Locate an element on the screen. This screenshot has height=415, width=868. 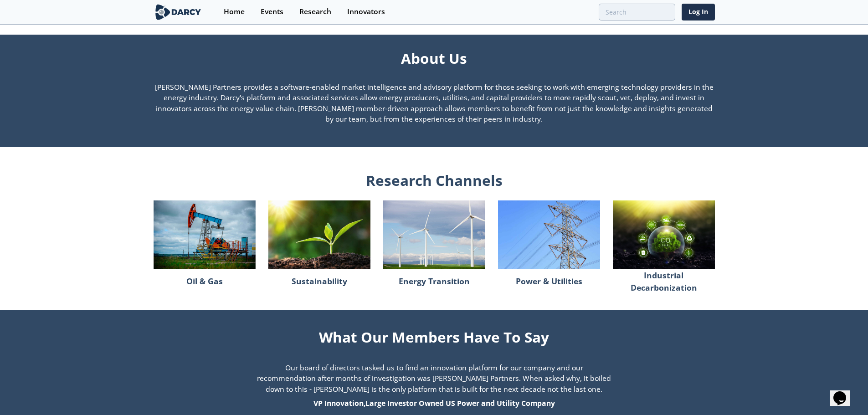
img: logo-wide.svg is located at coordinates (178, 12).